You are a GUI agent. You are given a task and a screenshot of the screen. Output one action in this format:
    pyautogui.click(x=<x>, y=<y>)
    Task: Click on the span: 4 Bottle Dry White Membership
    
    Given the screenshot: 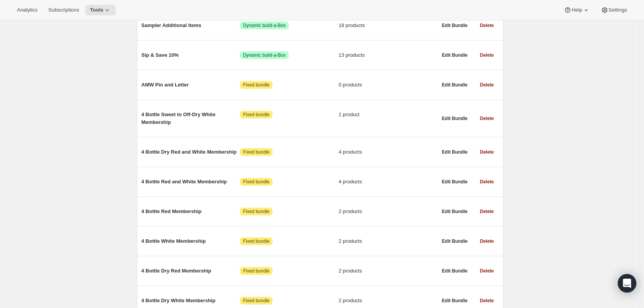 What is the action you would take?
    pyautogui.click(x=191, y=301)
    